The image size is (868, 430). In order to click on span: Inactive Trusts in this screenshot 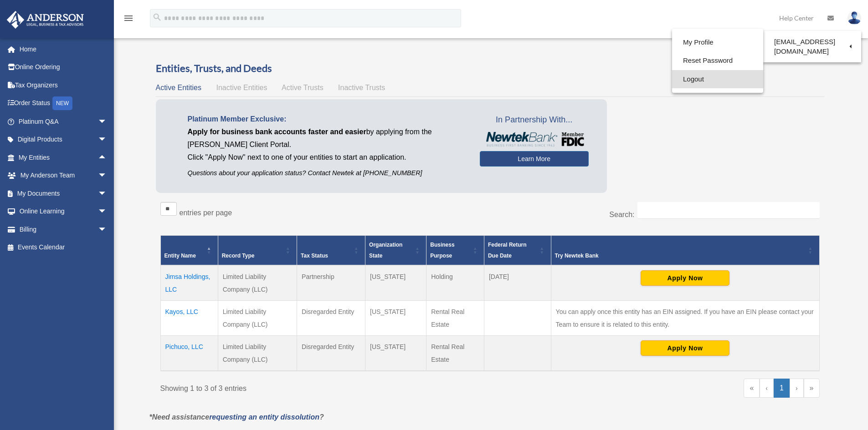, I will do `click(361, 87)`.